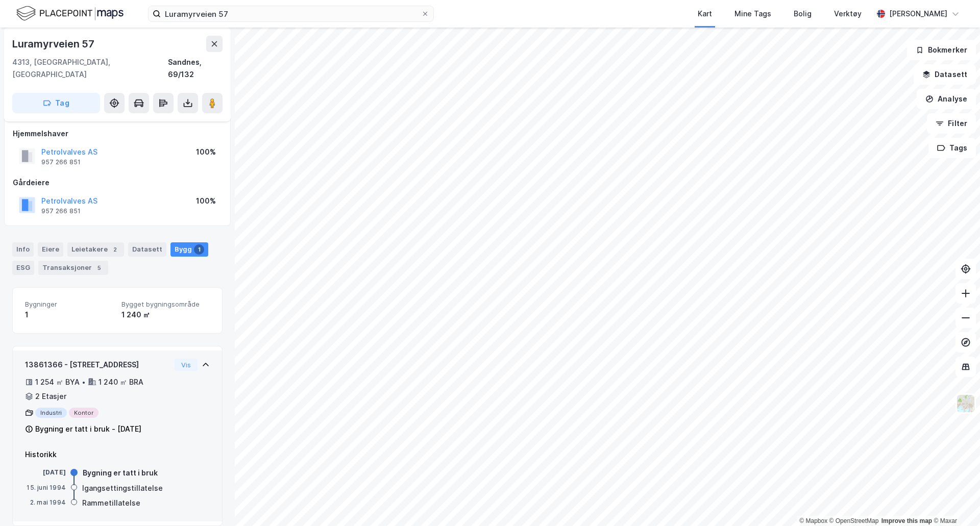 Image resolution: width=980 pixels, height=526 pixels. I want to click on div: 2. mai 1994, so click(45, 503).